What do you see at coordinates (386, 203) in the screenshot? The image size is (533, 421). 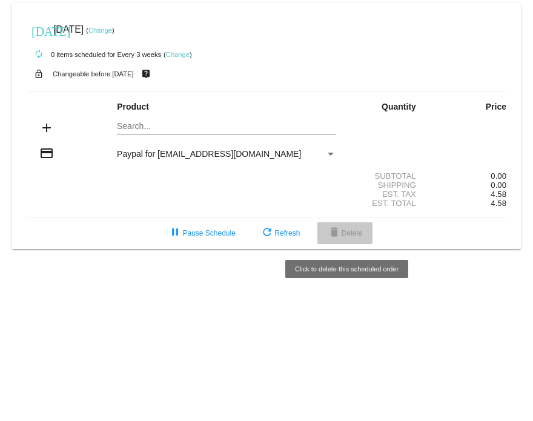 I see `div: Est. Total` at bounding box center [386, 203].